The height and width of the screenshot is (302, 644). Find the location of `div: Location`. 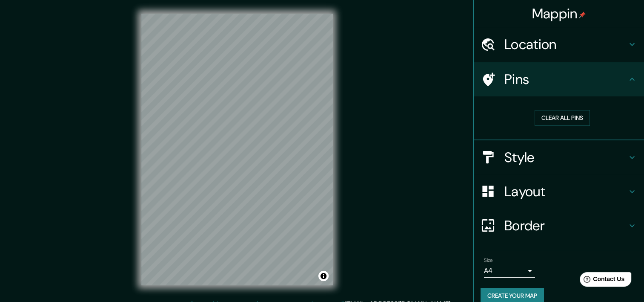

div: Location is located at coordinates (559, 44).